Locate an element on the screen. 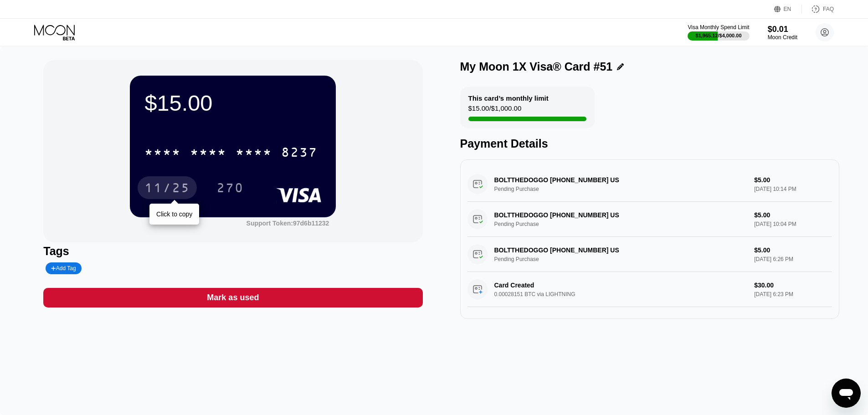  div: Support Token:97d6b11232 is located at coordinates (288, 223).